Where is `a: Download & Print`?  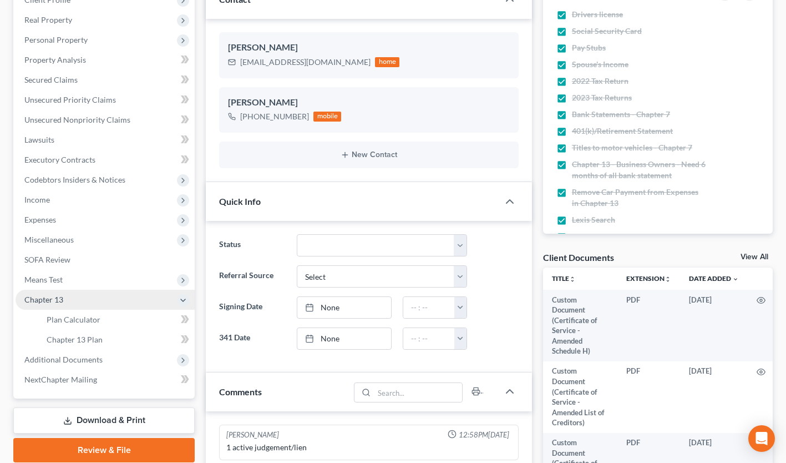
a: Download & Print is located at coordinates (104, 420).